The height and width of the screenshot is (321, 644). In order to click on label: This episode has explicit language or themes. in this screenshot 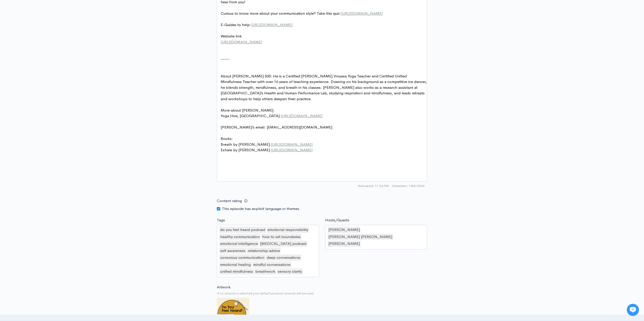, I will do `click(261, 208)`.